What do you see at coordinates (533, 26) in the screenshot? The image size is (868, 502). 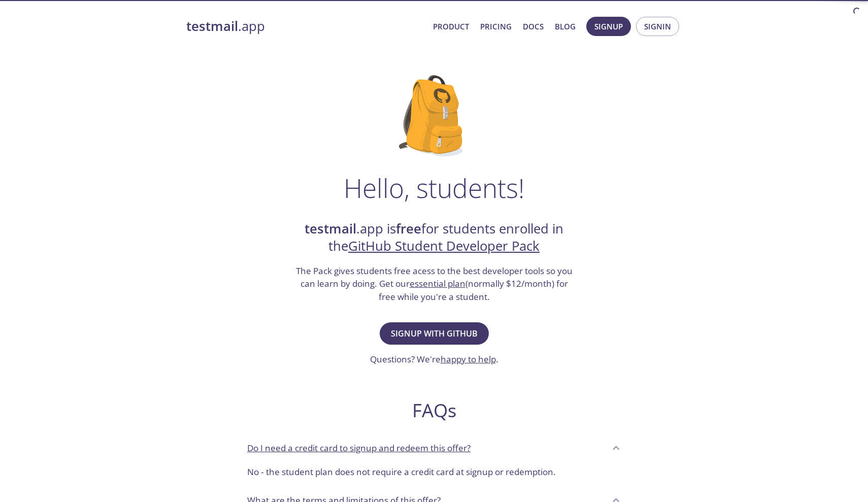 I see `a: Docs` at bounding box center [533, 26].